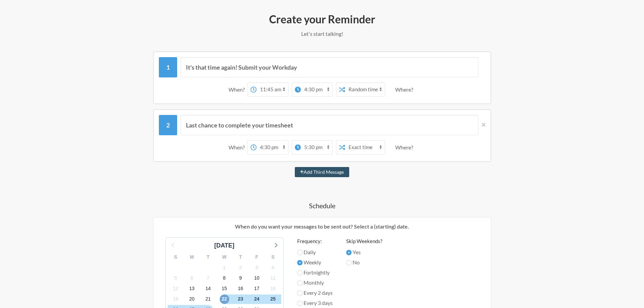 The image size is (644, 308). What do you see at coordinates (257, 267) in the screenshot?
I see `span: Monday, November 3, 2025` at bounding box center [257, 267].